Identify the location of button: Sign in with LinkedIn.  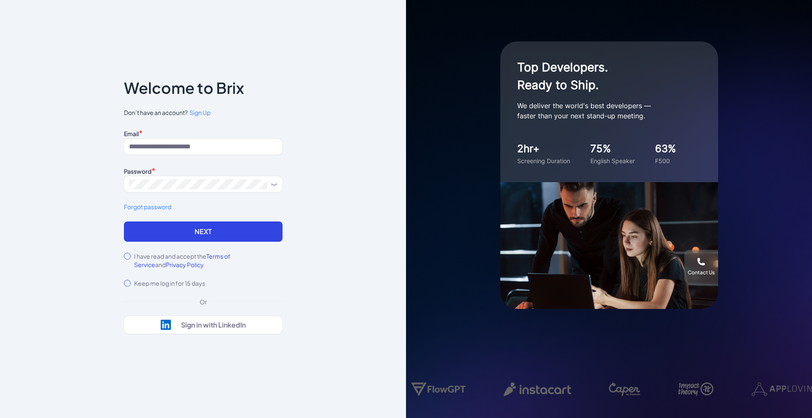
(203, 325).